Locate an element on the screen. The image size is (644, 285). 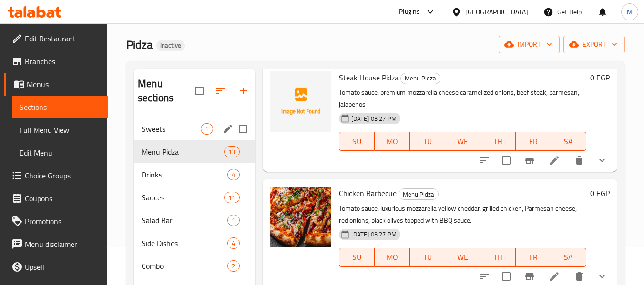
span: 4 is located at coordinates (233, 175).